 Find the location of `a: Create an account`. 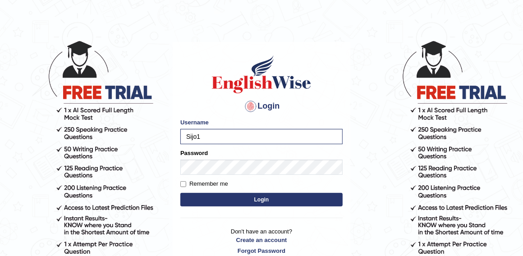

a: Create an account is located at coordinates (262, 240).